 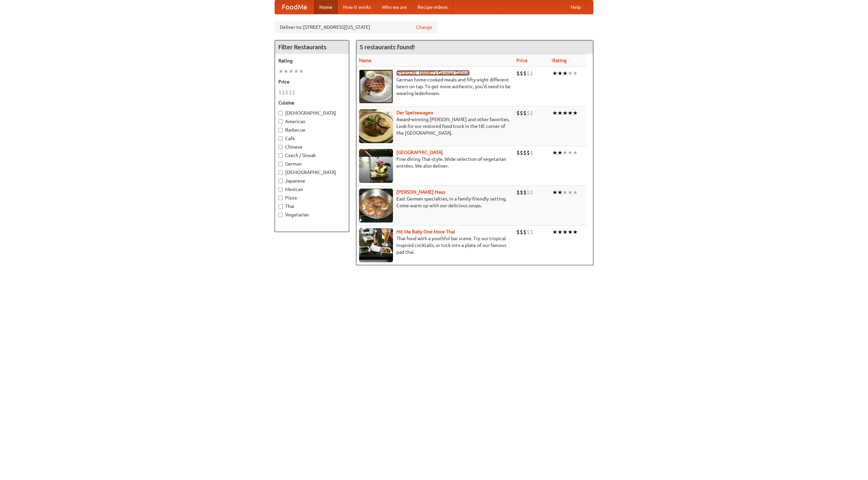 What do you see at coordinates (281, 189) in the screenshot?
I see `input: Mexican` at bounding box center [281, 189].